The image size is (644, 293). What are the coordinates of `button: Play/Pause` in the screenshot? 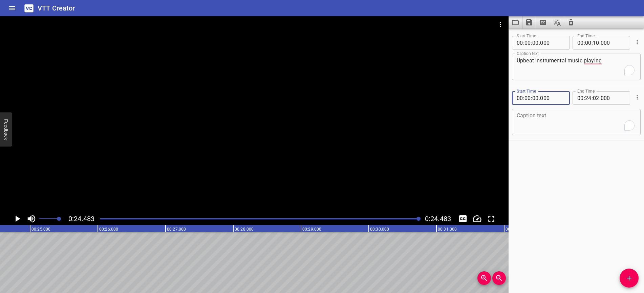 It's located at (17, 219).